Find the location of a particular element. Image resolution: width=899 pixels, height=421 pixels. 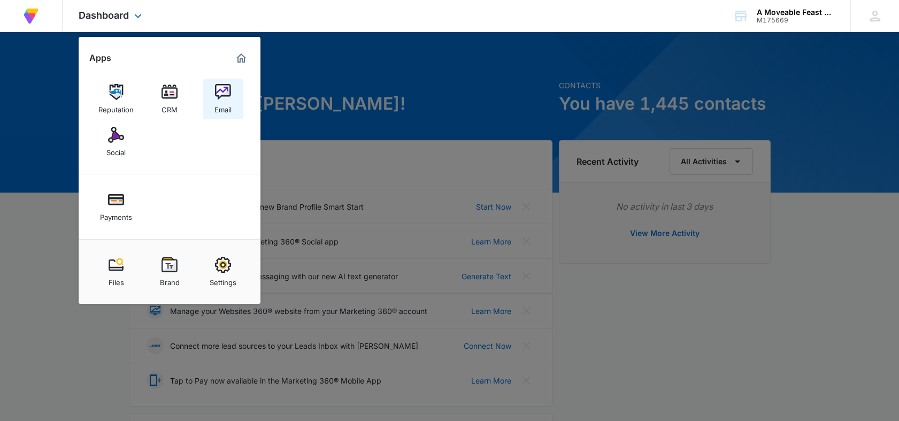

div: Settings is located at coordinates (223, 280).